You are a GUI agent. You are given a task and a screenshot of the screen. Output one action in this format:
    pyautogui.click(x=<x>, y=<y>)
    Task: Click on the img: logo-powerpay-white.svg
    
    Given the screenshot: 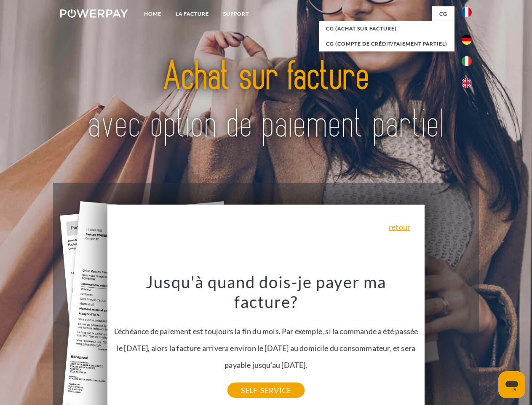 What is the action you would take?
    pyautogui.click(x=94, y=13)
    